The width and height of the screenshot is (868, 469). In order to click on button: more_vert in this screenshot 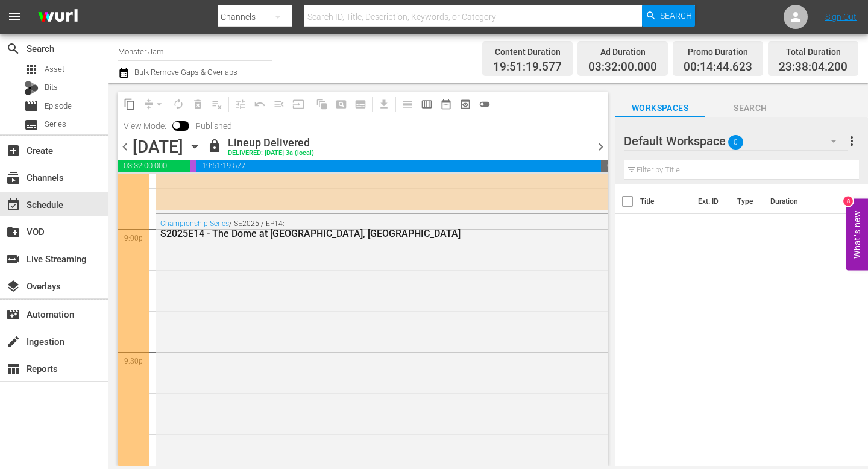, I will do `click(851, 141)`.